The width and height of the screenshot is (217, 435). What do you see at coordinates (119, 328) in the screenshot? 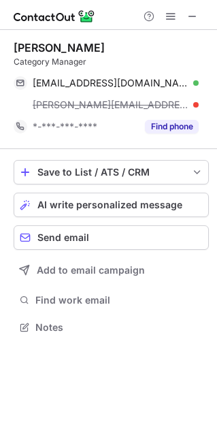
I see `span: Notes` at bounding box center [119, 328].